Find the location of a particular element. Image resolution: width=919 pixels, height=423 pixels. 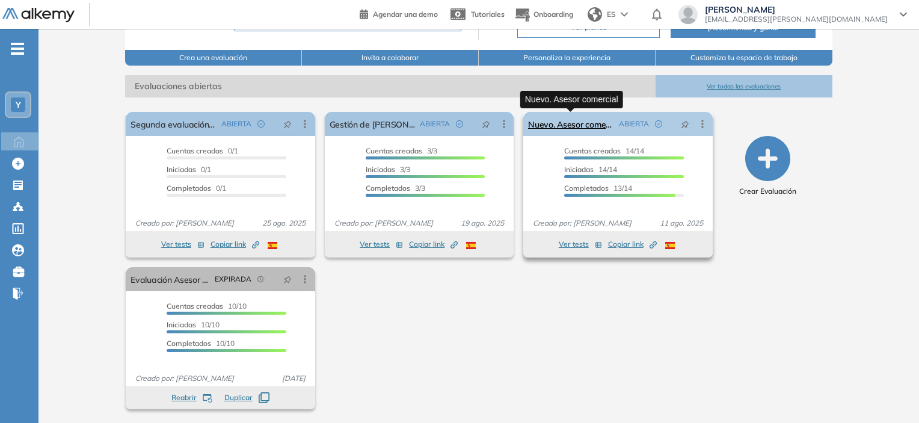

button: Customiza tu espacio de trabajo is located at coordinates (744, 58).